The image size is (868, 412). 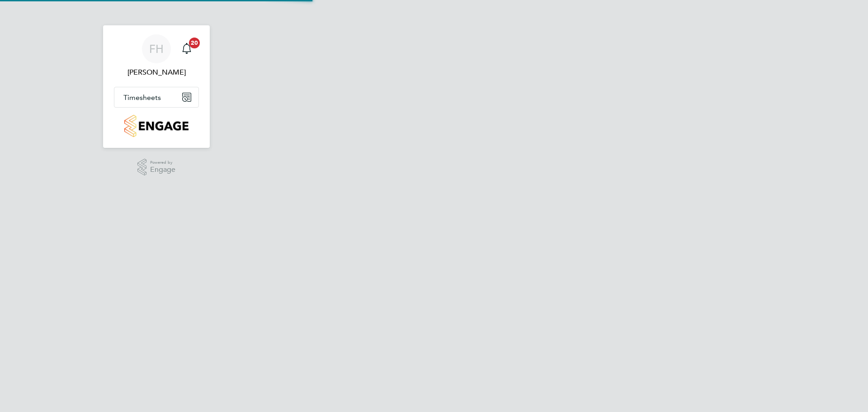 I want to click on span: Engage, so click(x=163, y=170).